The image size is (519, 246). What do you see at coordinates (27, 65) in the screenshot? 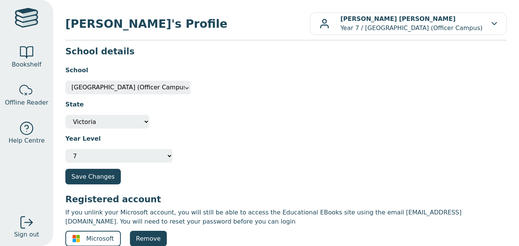
I see `span: Bookshelf` at bounding box center [27, 65].